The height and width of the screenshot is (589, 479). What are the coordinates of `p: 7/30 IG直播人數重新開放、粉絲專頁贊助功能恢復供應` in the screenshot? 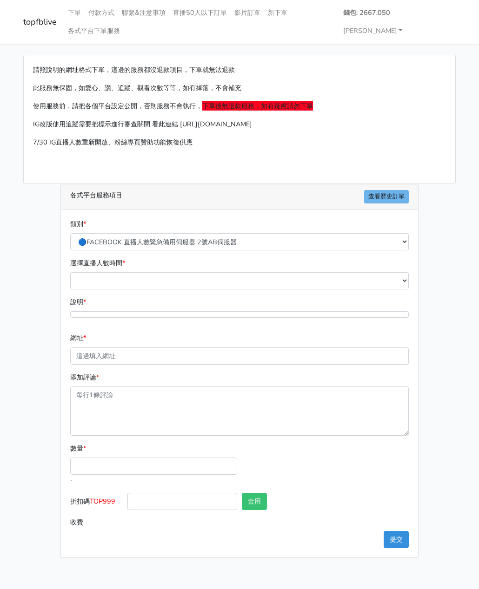 It's located at (239, 142).